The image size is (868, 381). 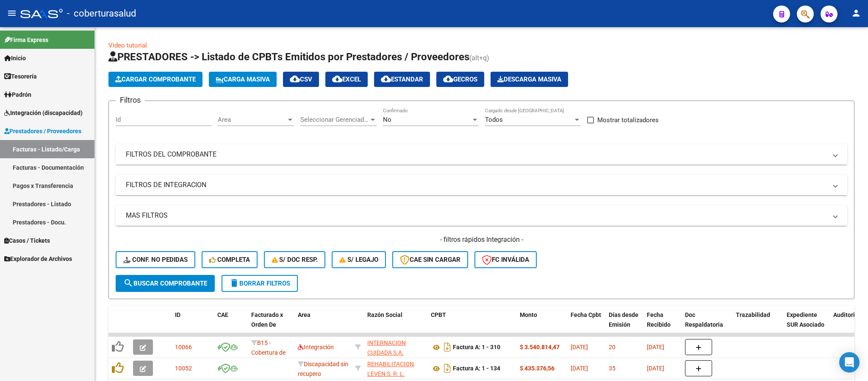 What do you see at coordinates (267, 320) in the screenshot?
I see `span: Facturado x Orden De` at bounding box center [267, 320].